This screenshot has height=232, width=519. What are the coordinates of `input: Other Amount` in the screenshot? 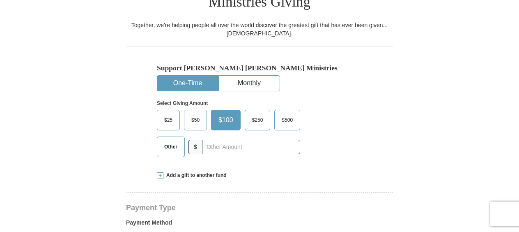 It's located at (251, 147).